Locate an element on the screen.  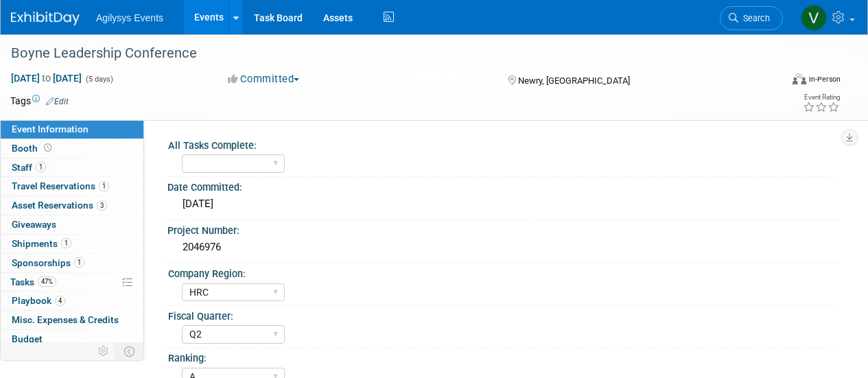
span: Event Information is located at coordinates (50, 129).